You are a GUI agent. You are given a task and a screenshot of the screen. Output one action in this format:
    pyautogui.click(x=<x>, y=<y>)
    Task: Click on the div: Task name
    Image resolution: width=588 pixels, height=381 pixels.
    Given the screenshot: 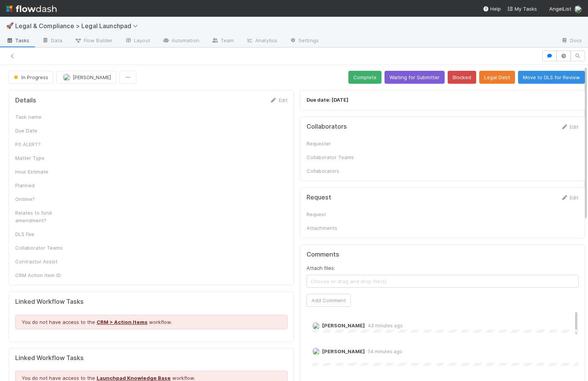 What is the action you would take?
    pyautogui.click(x=44, y=116)
    